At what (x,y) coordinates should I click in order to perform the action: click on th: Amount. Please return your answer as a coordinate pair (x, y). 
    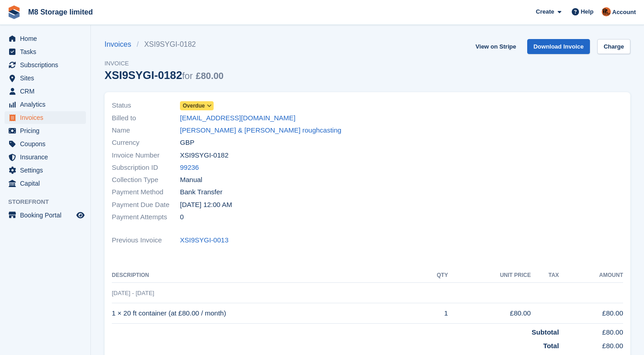
    Looking at the image, I should click on (591, 275).